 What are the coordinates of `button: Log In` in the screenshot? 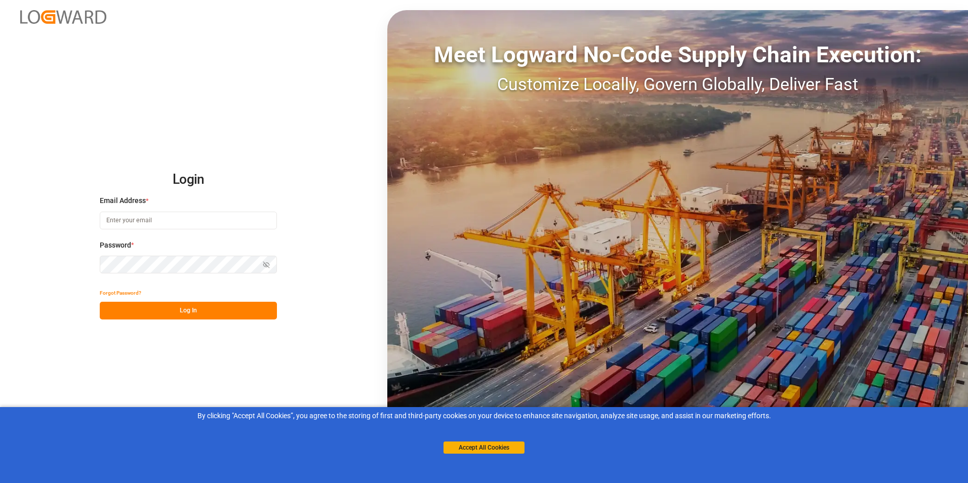 It's located at (188, 310).